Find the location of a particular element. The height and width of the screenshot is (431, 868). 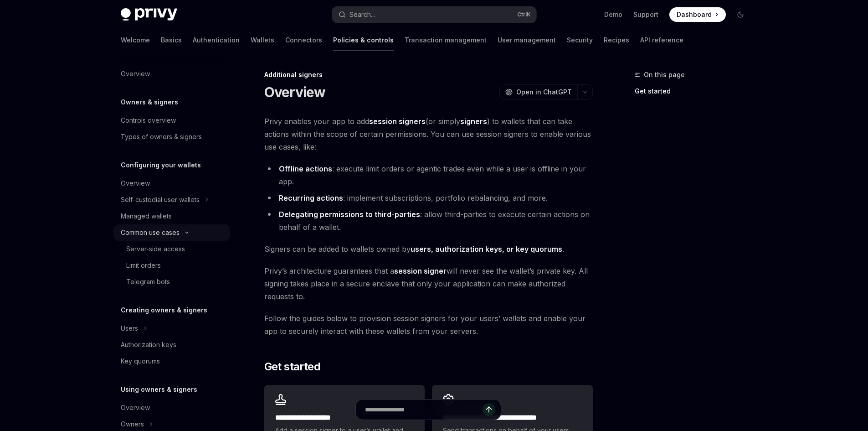

div: Search... is located at coordinates (362, 15).